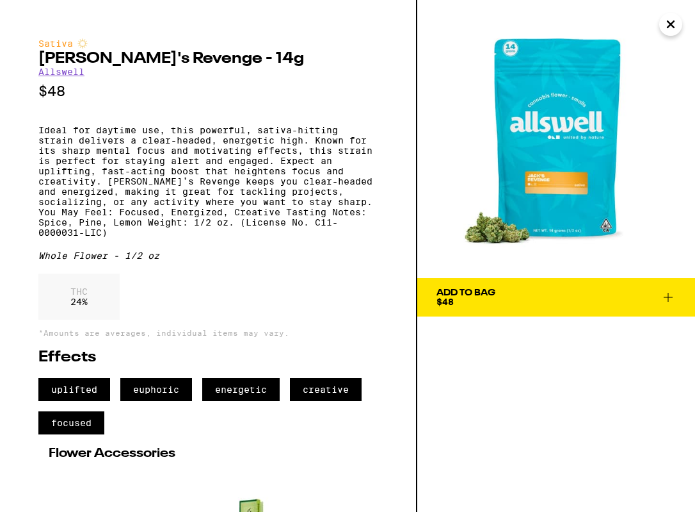  Describe the element at coordinates (326, 389) in the screenshot. I see `span: creative` at that location.